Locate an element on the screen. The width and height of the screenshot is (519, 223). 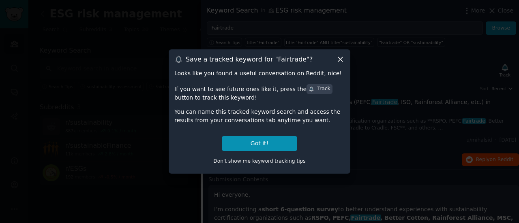
div: If you want to see future ones like it, press the button to track this keyword! is located at coordinates (259, 93).